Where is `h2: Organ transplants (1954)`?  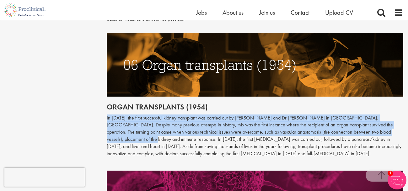
h2: Organ transplants (1954) is located at coordinates (255, 107).